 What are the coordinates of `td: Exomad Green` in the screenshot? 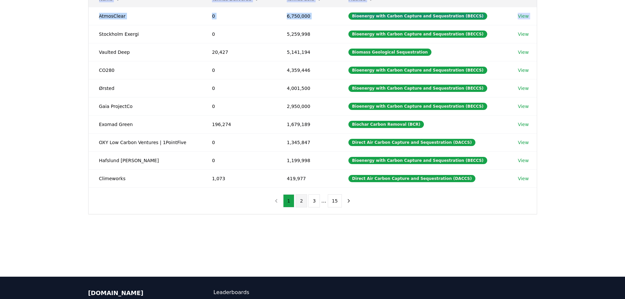 It's located at (145, 124).